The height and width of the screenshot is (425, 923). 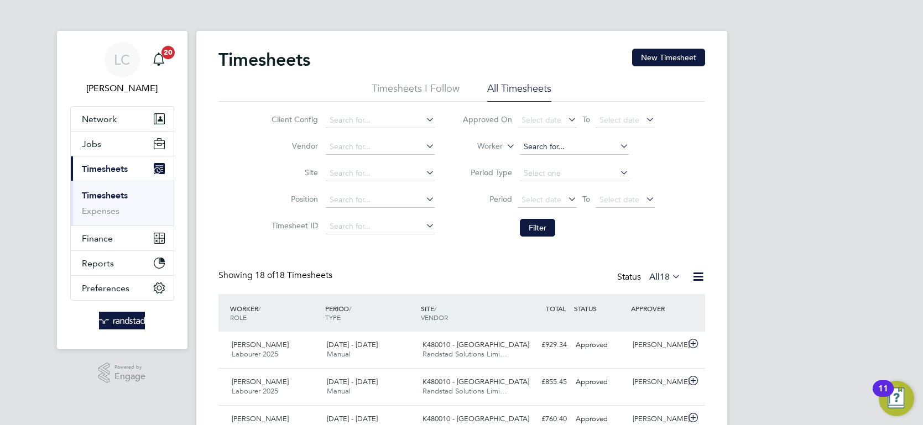 I want to click on span: VENDOR, so click(x=434, y=317).